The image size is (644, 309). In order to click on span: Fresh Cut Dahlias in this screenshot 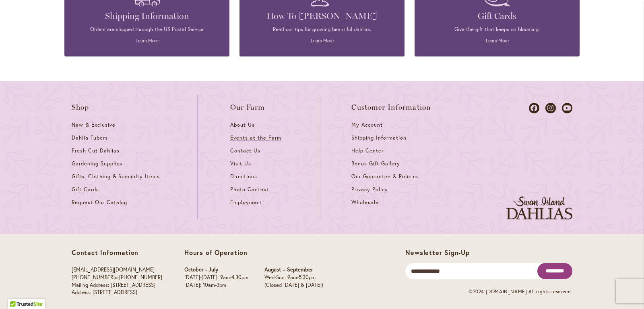, I will do `click(96, 150)`.